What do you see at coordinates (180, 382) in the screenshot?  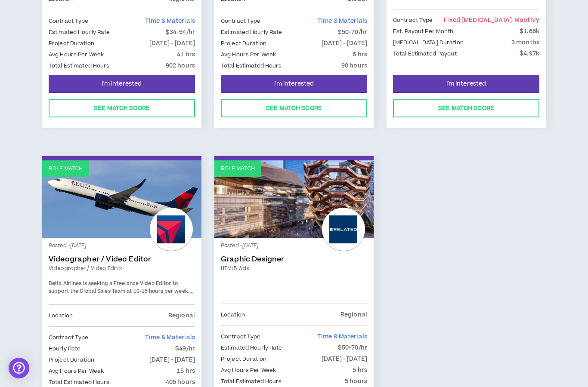 I see `p: 405 hours` at bounding box center [180, 382].